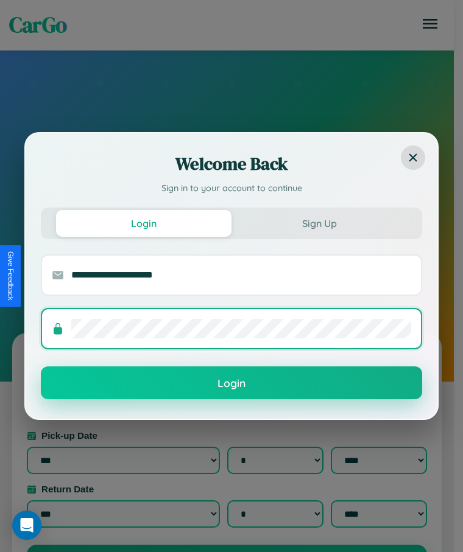 The image size is (463, 552). What do you see at coordinates (10, 276) in the screenshot?
I see `div: Give Feedback` at bounding box center [10, 276].